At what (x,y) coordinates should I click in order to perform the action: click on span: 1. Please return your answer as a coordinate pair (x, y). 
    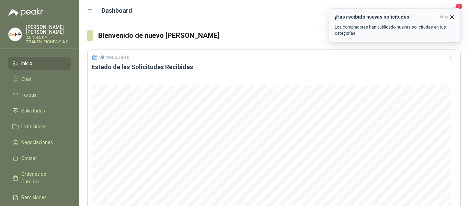
    Looking at the image, I should click on (459, 6).